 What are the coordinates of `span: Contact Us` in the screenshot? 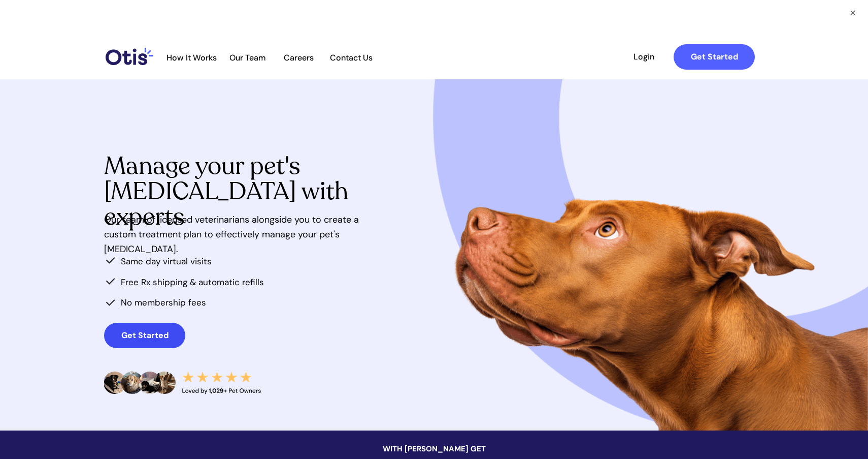 It's located at (351, 58).